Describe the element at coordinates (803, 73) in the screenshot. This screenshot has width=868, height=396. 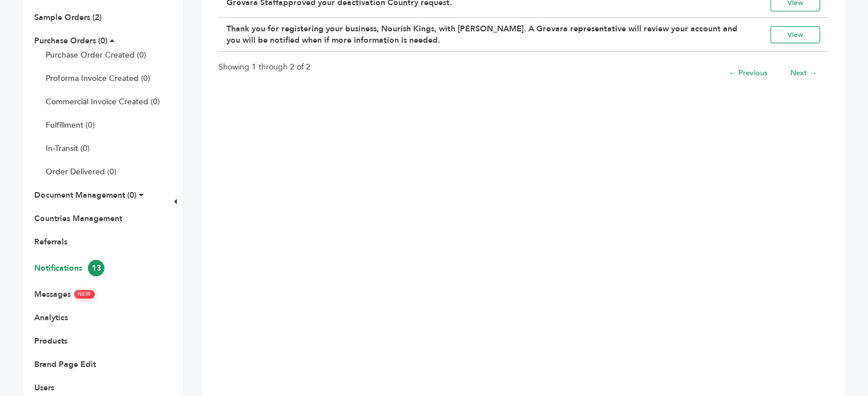
I see `a: Next →` at that location.